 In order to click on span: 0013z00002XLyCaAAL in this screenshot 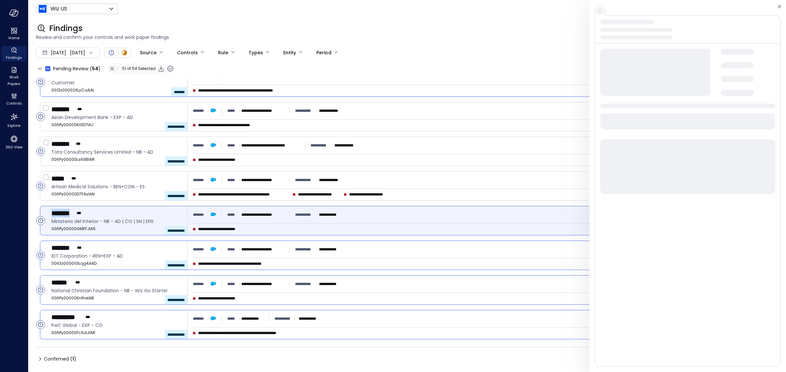, I will do `click(117, 90)`.